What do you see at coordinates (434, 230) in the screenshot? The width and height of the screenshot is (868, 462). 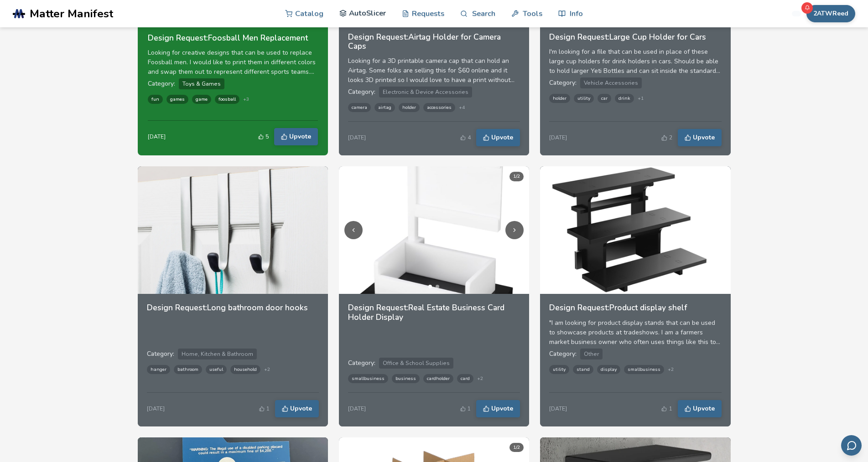 I see `img: Real Estate Business Card Holder Display` at bounding box center [434, 230].